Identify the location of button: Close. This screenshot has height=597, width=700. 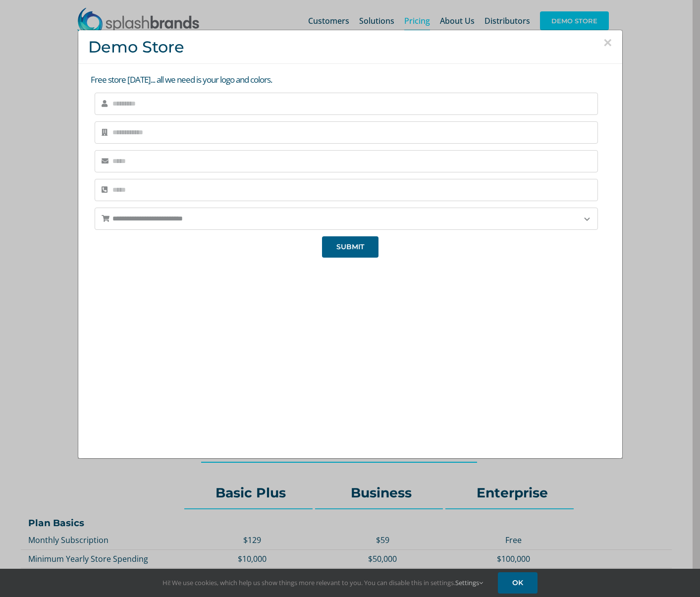
(607, 42).